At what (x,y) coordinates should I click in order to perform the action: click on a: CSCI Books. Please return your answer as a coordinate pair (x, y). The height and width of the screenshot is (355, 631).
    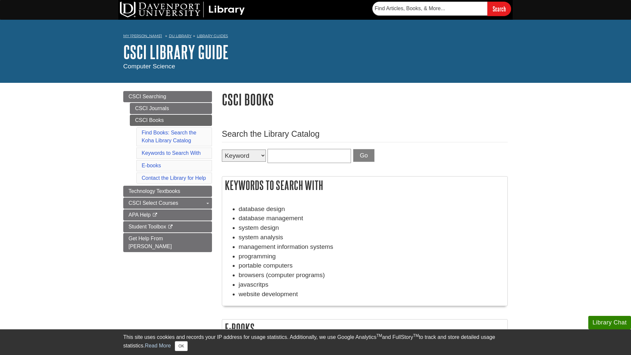
    Looking at the image, I should click on (171, 120).